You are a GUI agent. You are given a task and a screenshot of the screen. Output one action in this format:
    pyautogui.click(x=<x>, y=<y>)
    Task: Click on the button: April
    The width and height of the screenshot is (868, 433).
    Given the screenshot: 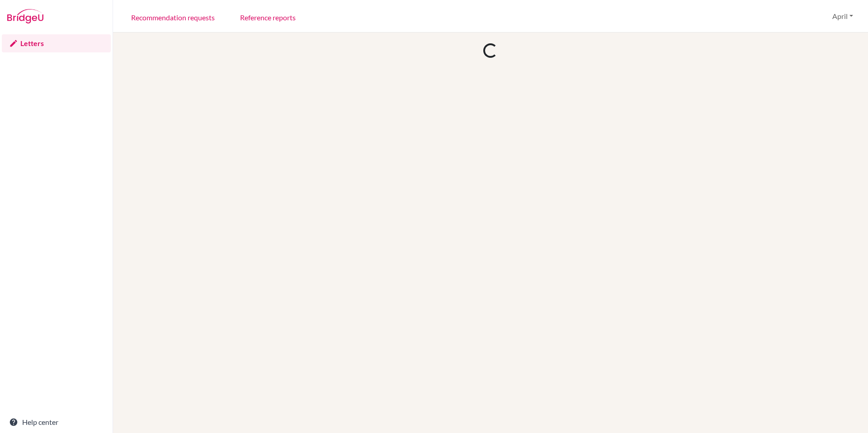 What is the action you would take?
    pyautogui.click(x=843, y=16)
    